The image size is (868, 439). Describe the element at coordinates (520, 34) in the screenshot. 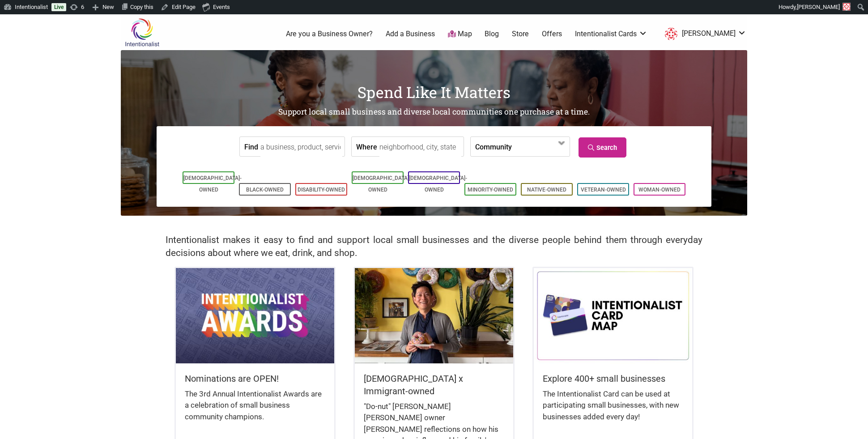

I see `a: Store` at that location.